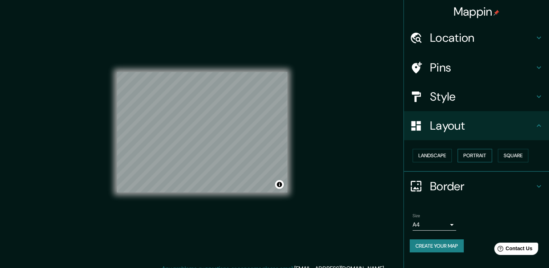 Image resolution: width=549 pixels, height=268 pixels. Describe the element at coordinates (476, 125) in the screenshot. I see `div: Layout` at that location.